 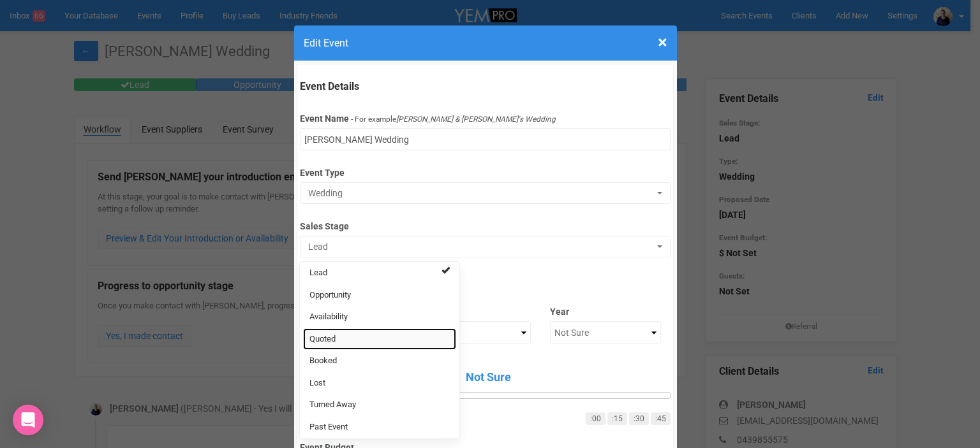 What do you see at coordinates (595, 419) in the screenshot?
I see `a: :00` at bounding box center [595, 419].